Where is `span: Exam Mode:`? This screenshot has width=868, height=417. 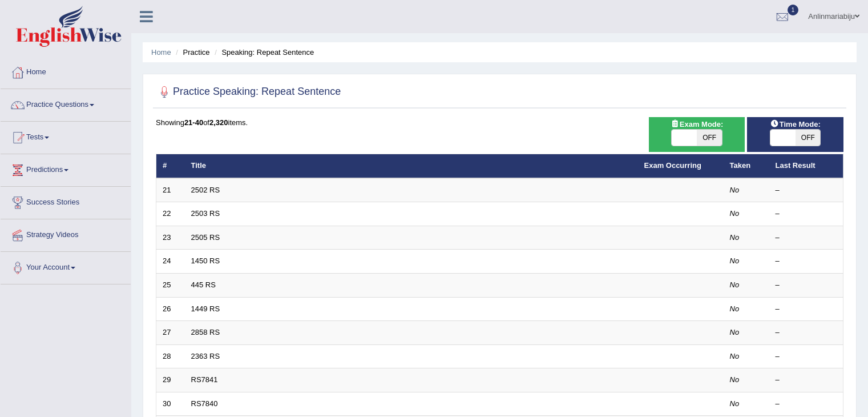
span: Exam Mode: is located at coordinates (697, 124).